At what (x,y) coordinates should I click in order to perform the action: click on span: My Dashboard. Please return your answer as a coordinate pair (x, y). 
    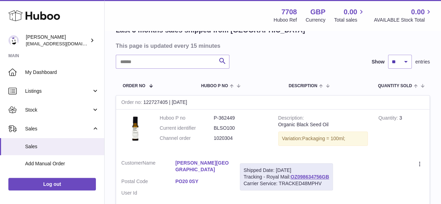
    Looking at the image, I should click on (62, 72).